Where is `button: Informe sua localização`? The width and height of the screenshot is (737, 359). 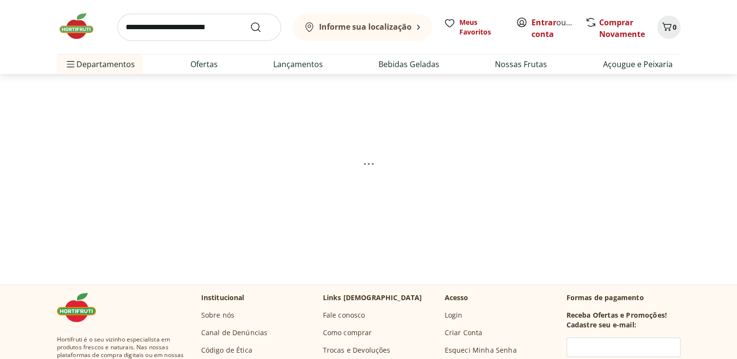
button: Informe sua localização is located at coordinates (362, 27).